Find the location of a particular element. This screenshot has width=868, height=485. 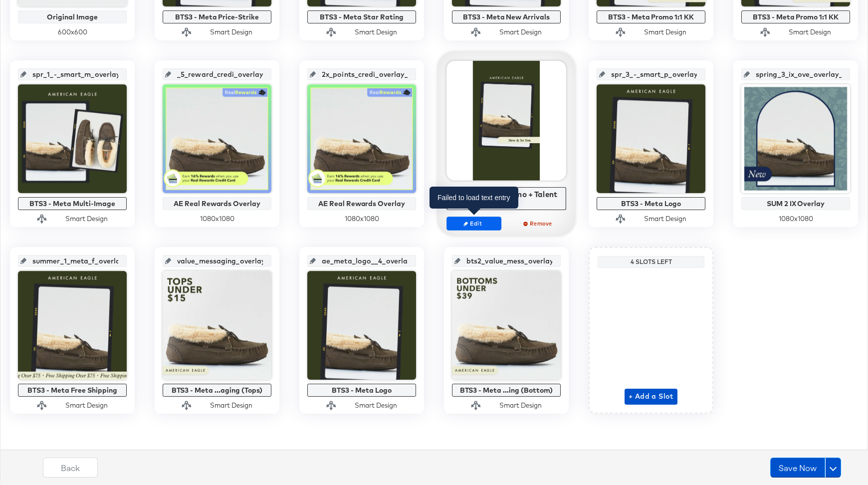

div: BTS3 - Meta ...ing (Bottom) is located at coordinates (507, 390).